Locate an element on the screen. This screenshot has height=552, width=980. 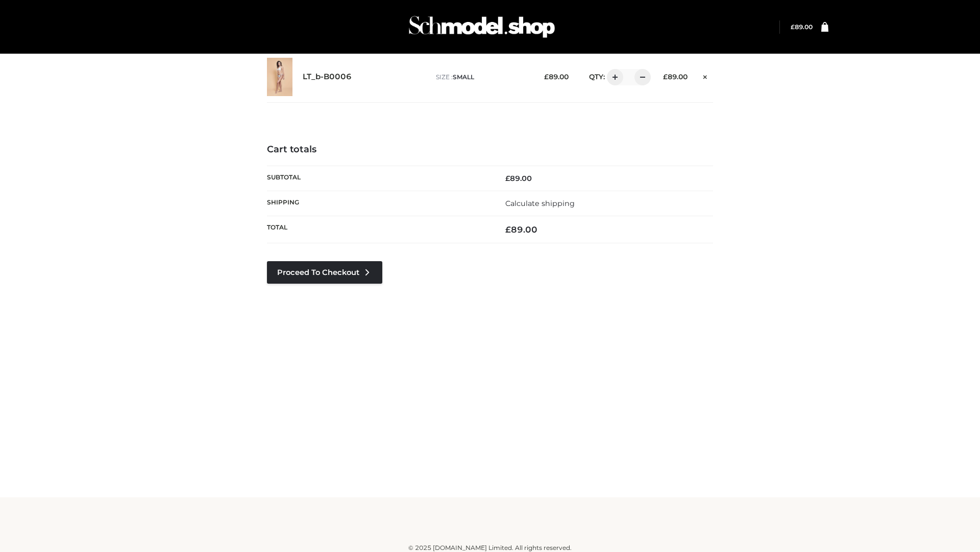
a: Calculate shipping is located at coordinates (540, 204).